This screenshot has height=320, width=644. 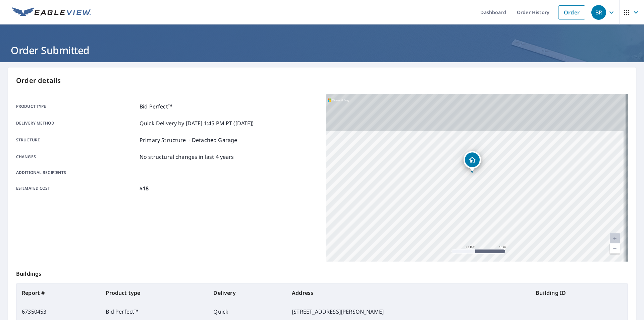 I want to click on p: $18, so click(x=144, y=188).